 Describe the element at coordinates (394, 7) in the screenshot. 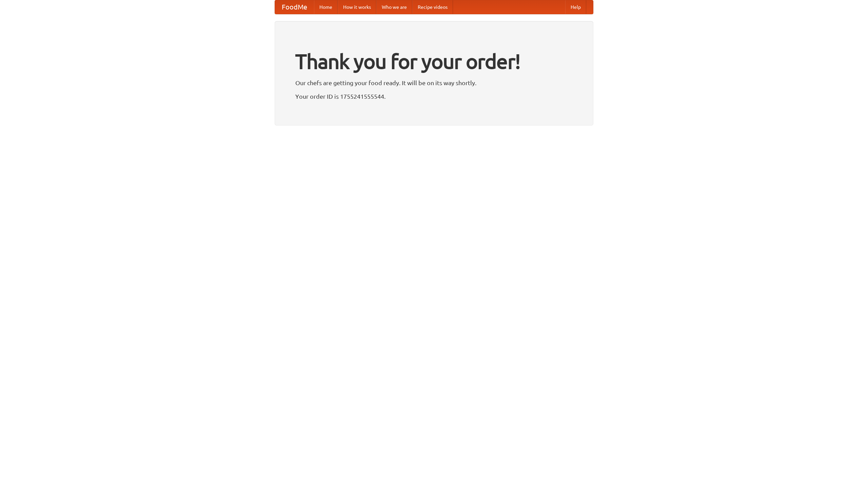

I see `a: Who we are` at that location.